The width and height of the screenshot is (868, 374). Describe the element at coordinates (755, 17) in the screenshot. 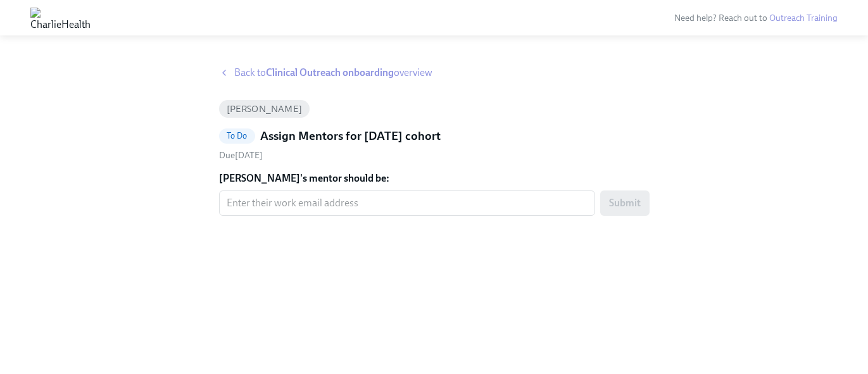

I see `span: Need help? Reach out to` at that location.